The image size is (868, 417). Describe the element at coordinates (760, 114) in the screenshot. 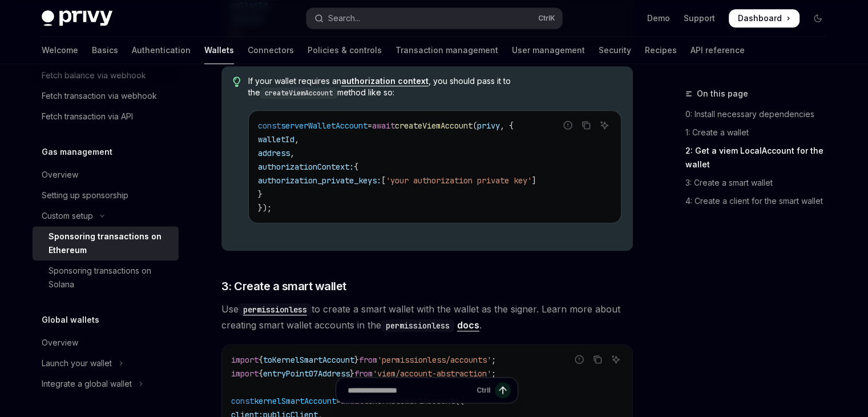

I see `a: 0: Install necessary dependencies` at that location.